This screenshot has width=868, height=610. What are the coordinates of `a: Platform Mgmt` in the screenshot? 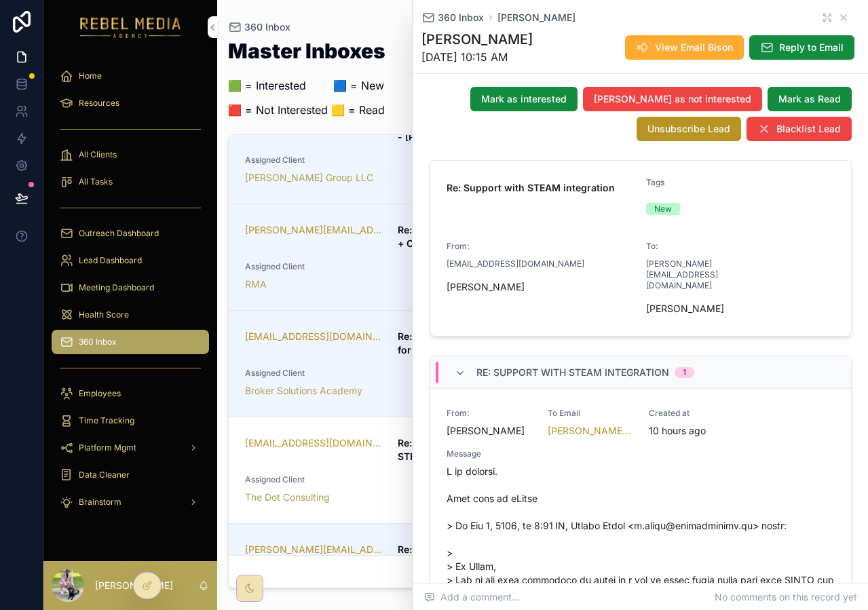 It's located at (130, 448).